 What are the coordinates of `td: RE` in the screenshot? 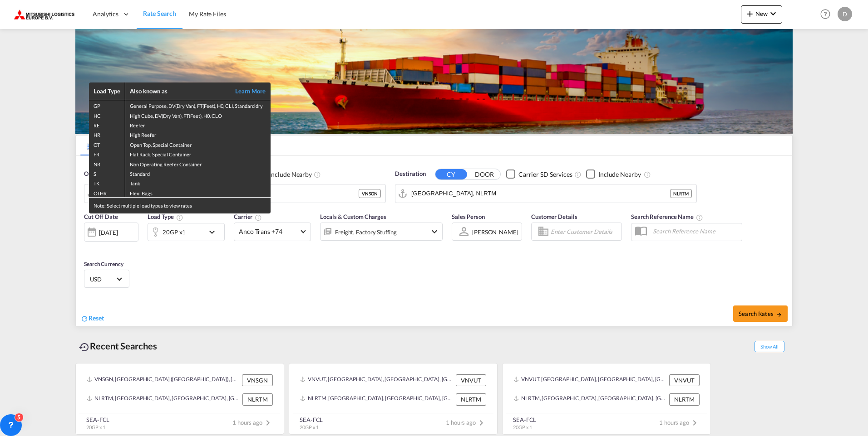 It's located at (107, 124).